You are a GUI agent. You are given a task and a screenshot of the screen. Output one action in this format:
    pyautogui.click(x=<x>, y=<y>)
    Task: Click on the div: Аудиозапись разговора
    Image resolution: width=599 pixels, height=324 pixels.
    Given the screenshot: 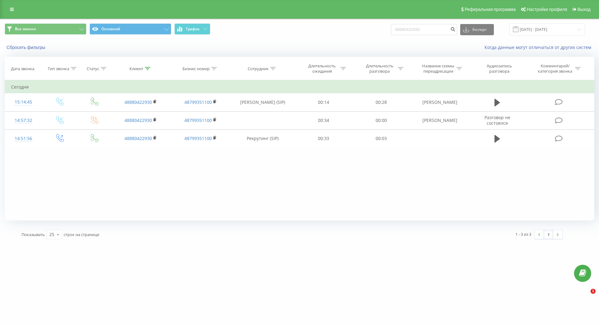 What is the action you would take?
    pyautogui.click(x=500, y=69)
    